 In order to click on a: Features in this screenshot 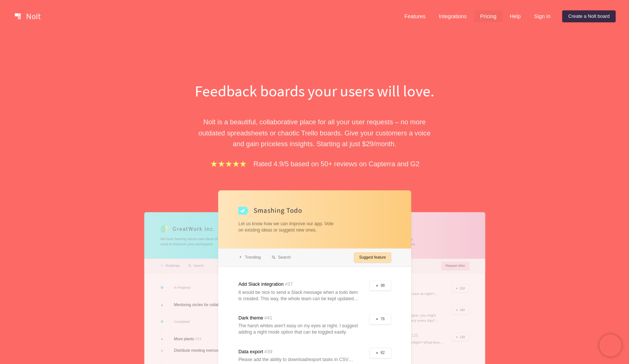, I will do `click(415, 16)`.